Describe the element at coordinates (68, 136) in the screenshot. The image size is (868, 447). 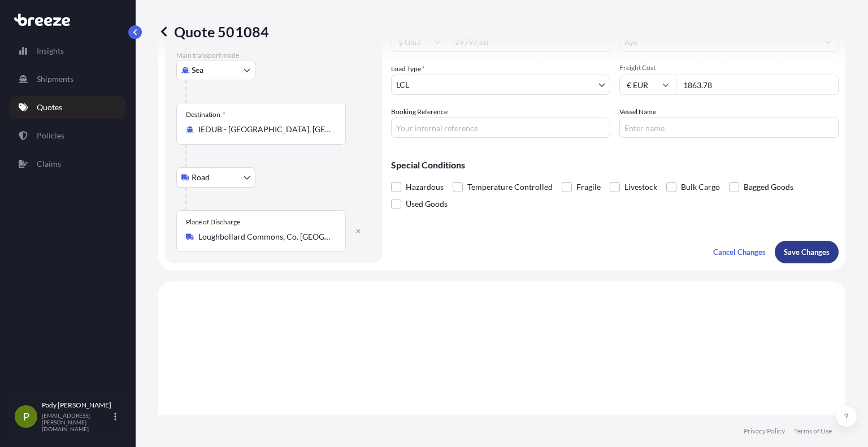
I see `a: Policies` at that location.